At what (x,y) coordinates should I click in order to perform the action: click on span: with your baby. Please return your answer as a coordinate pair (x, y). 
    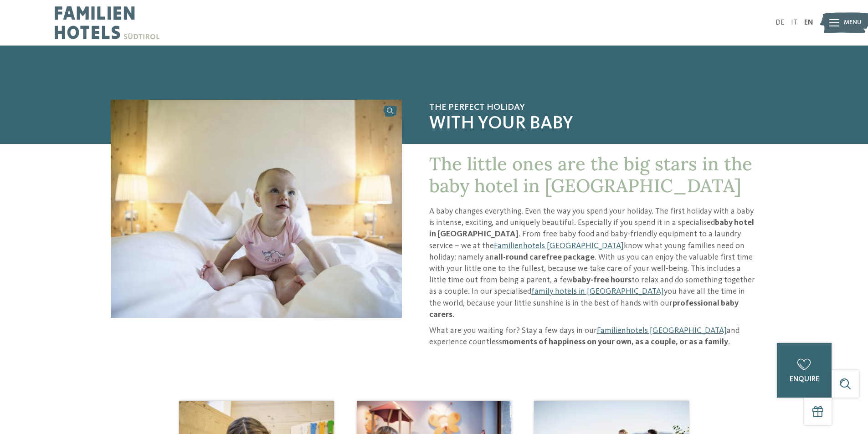
    Looking at the image, I should click on (593, 124).